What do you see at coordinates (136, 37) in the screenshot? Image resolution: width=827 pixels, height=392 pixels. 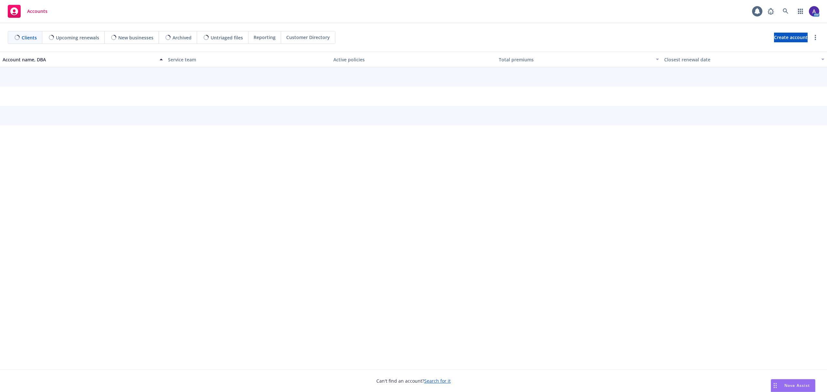 I see `span: New businesses` at bounding box center [136, 37].